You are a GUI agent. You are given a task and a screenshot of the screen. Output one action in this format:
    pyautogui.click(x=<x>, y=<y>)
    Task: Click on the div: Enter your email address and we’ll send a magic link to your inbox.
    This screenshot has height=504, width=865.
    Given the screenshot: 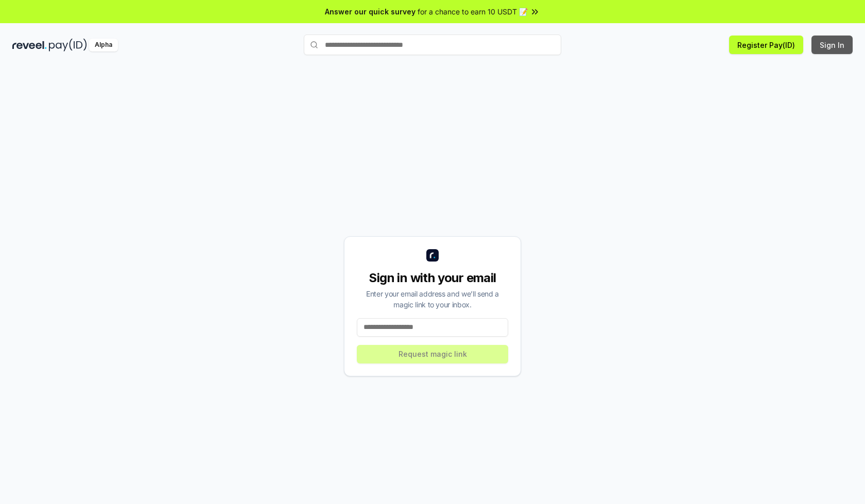 What is the action you would take?
    pyautogui.click(x=432, y=299)
    